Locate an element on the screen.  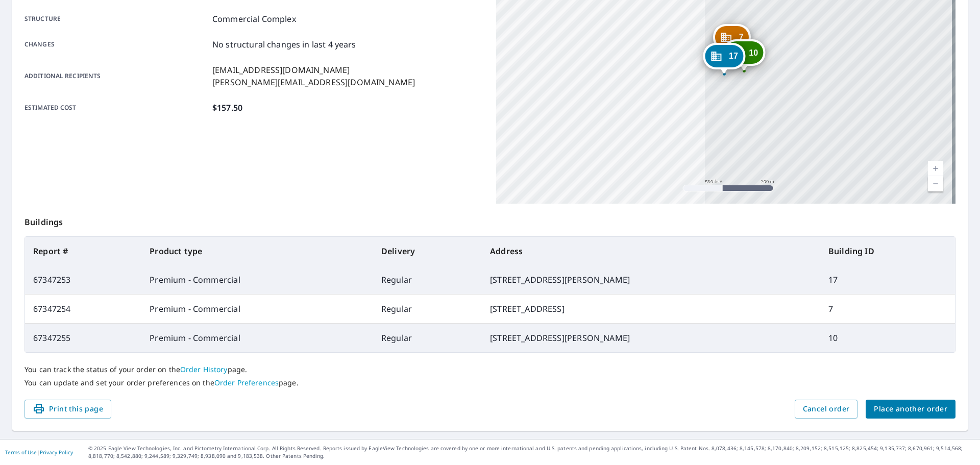
p: You can update and set your order preferences on the page. is located at coordinates (490, 383).